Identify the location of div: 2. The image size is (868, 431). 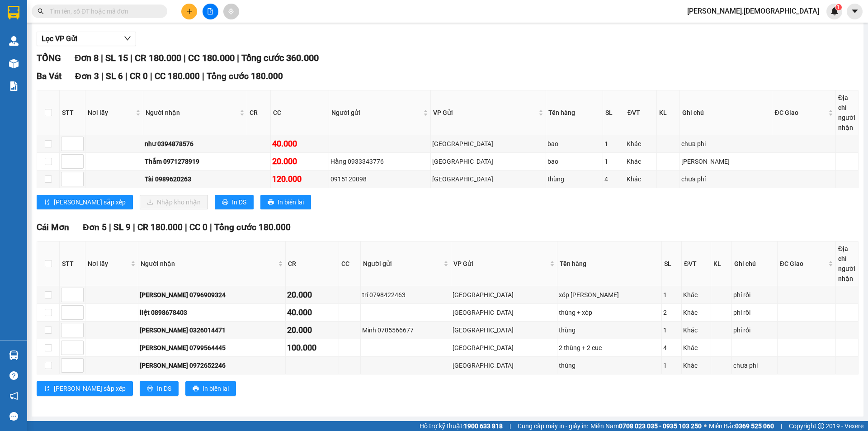
(672, 313).